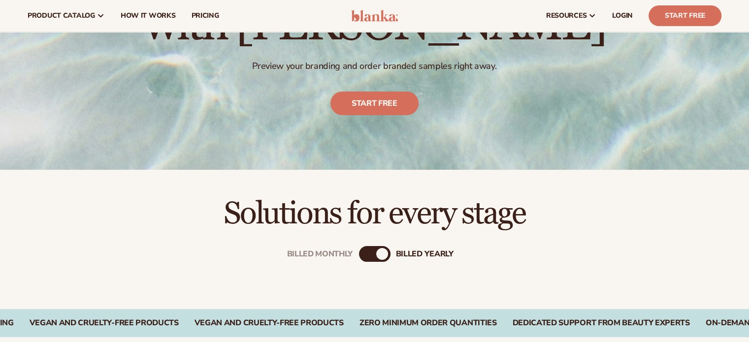 The height and width of the screenshot is (342, 749). Describe the element at coordinates (104, 323) in the screenshot. I see `div: VEGAN AND CRUELTY-FREE PRODUCTS` at that location.